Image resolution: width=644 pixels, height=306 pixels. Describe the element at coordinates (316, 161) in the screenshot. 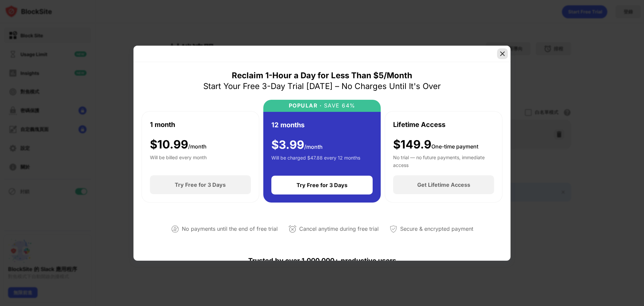

I see `div: Will be charged $47.88 every 12 months` at that location.